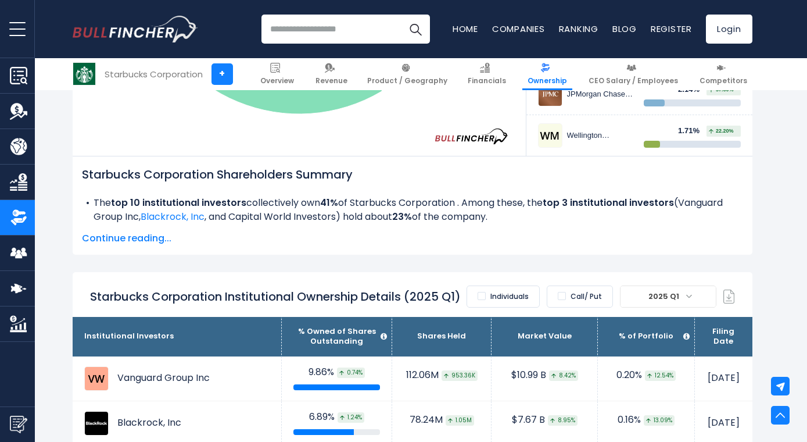 The width and height of the screenshot is (807, 442). What do you see at coordinates (442, 336) in the screenshot?
I see `th: Shares Held` at bounding box center [442, 336].